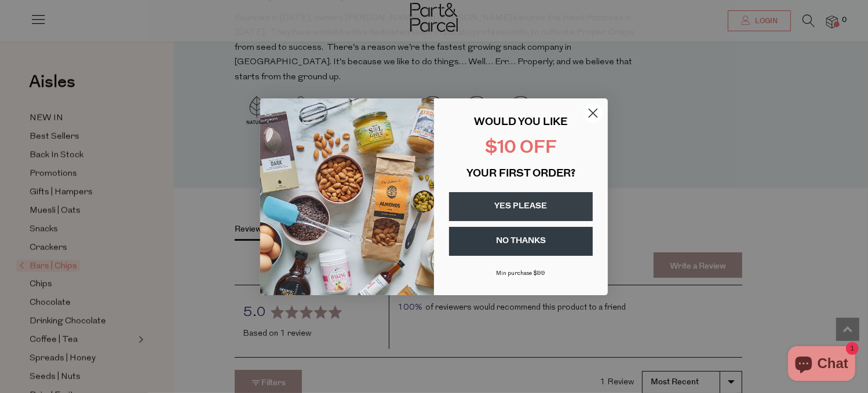 The height and width of the screenshot is (393, 868). Describe the element at coordinates (822, 365) in the screenshot. I see `inbox-online-store-chat: Shopify online store chat` at that location.